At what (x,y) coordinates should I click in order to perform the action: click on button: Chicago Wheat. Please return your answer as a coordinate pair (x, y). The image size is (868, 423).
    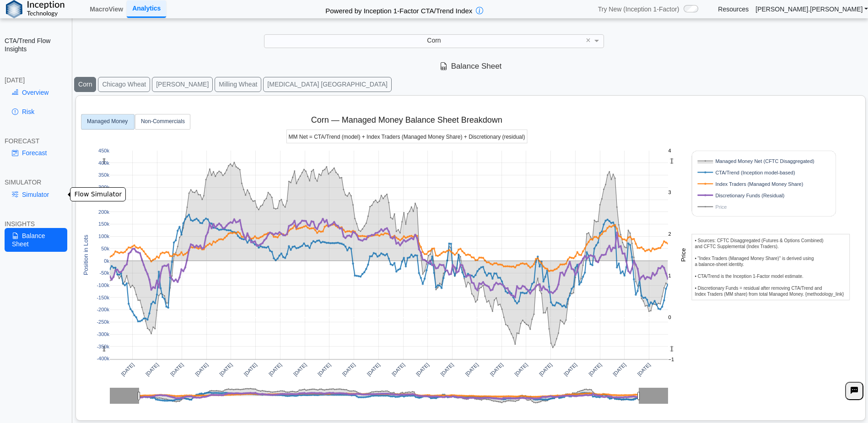
    Looking at the image, I should click on (124, 84).